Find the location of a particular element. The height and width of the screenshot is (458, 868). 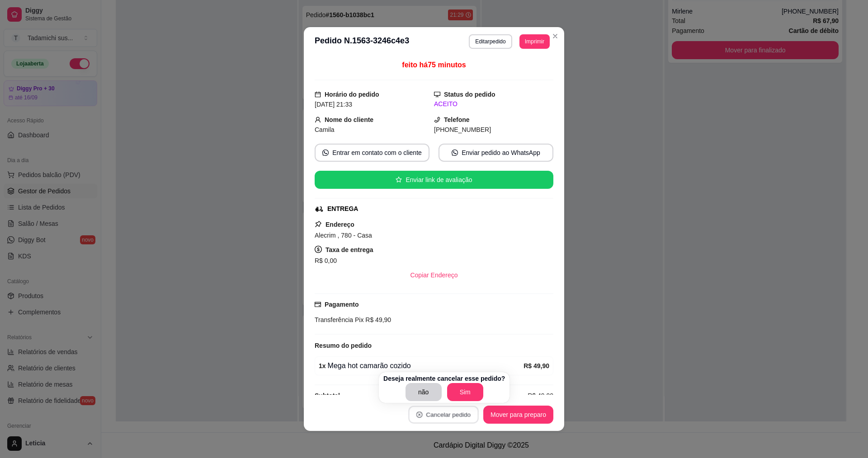

strong: Endereço is located at coordinates (340, 225).